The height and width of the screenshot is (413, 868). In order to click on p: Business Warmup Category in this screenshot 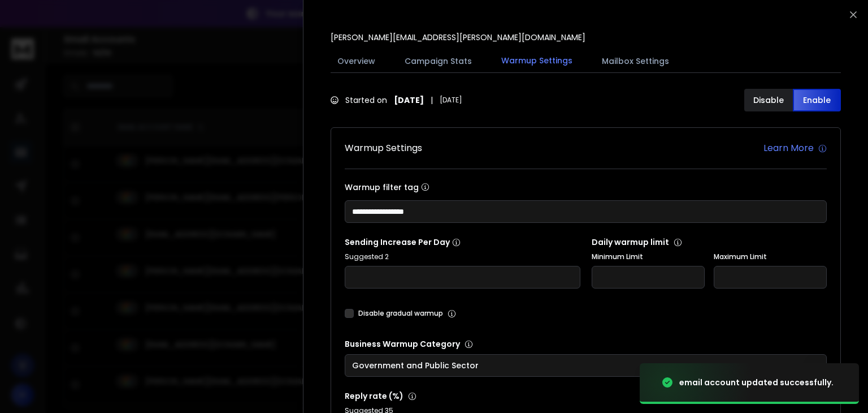, I will do `click(585, 344)`.